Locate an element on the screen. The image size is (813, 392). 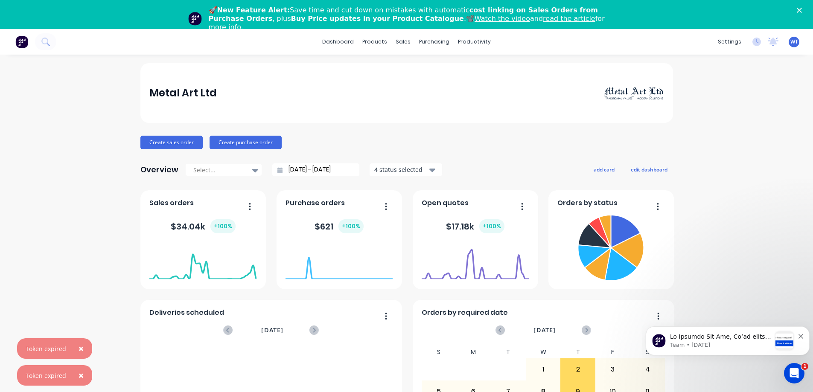
button: Dismiss notification is located at coordinates (158, 26).